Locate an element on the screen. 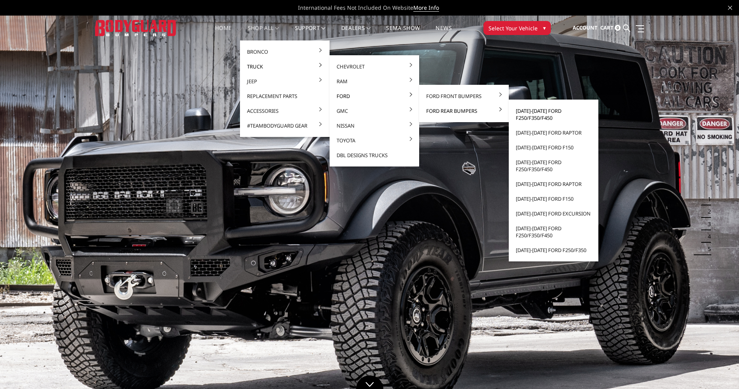 The image size is (739, 389). a: Chevrolet is located at coordinates (374, 67).